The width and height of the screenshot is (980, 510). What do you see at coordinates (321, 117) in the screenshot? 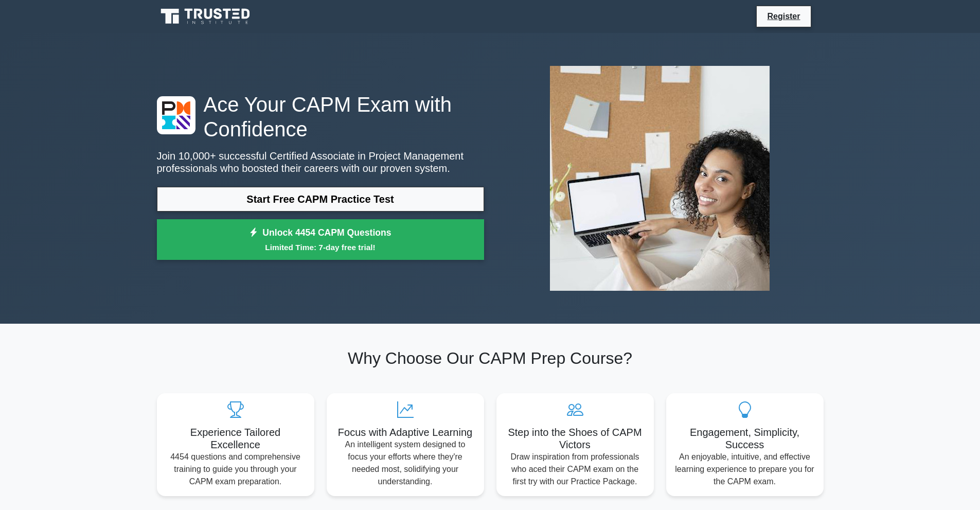
I see `h1: Ace Your CAPM Exam with Confidence` at bounding box center [321, 117].